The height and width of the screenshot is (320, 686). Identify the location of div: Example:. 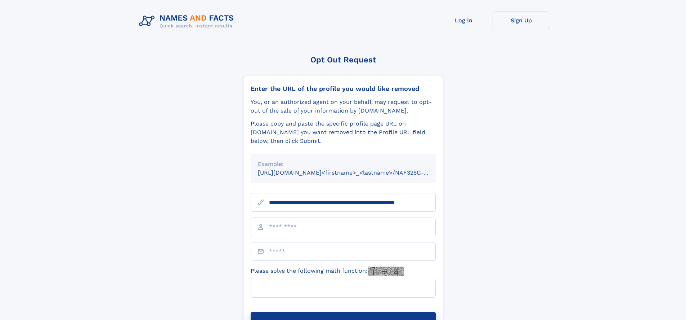
(343, 164).